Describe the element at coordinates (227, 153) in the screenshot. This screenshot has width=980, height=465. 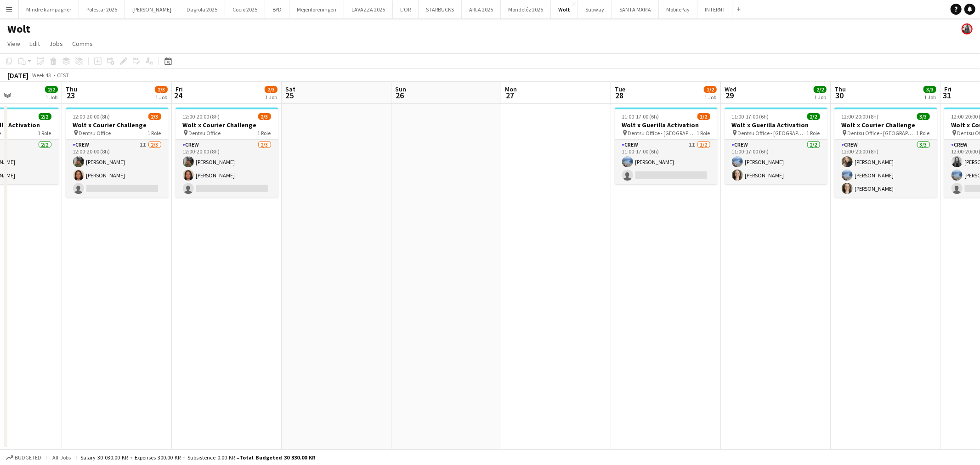
I see `div: 12:00-20:00 (8h)2/3Wolt x Courier Challenge Dentsu Office1 RoleCrew2/312:00-20:00 (8h)[PERSON_NAM...` at that location.